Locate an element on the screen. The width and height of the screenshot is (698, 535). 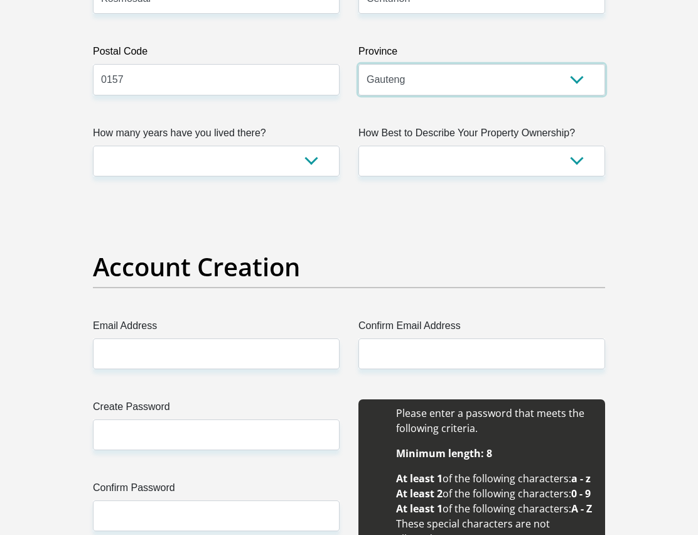
input: Email Address is located at coordinates (216, 354).